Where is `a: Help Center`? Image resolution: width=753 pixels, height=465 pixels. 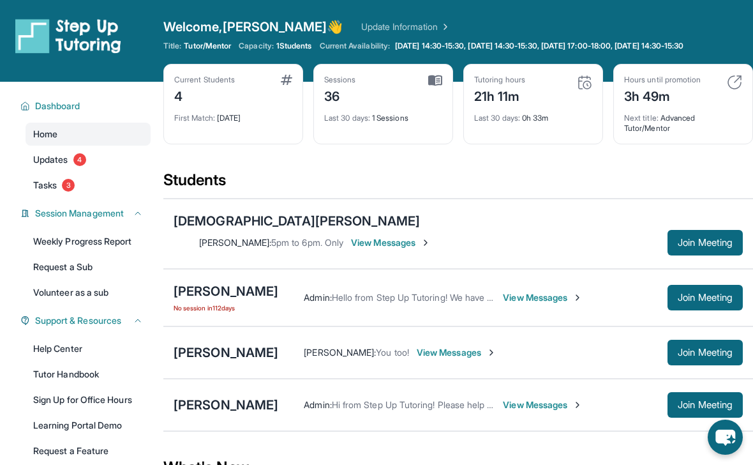
a: Help Center is located at coordinates (88, 349).